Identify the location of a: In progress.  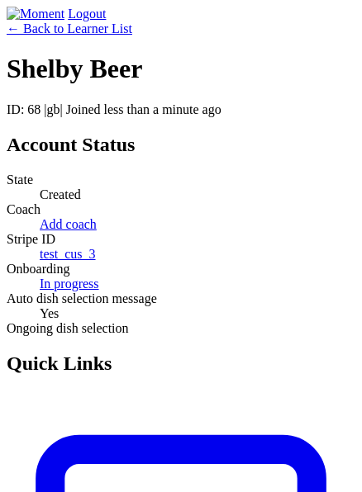
(69, 283).